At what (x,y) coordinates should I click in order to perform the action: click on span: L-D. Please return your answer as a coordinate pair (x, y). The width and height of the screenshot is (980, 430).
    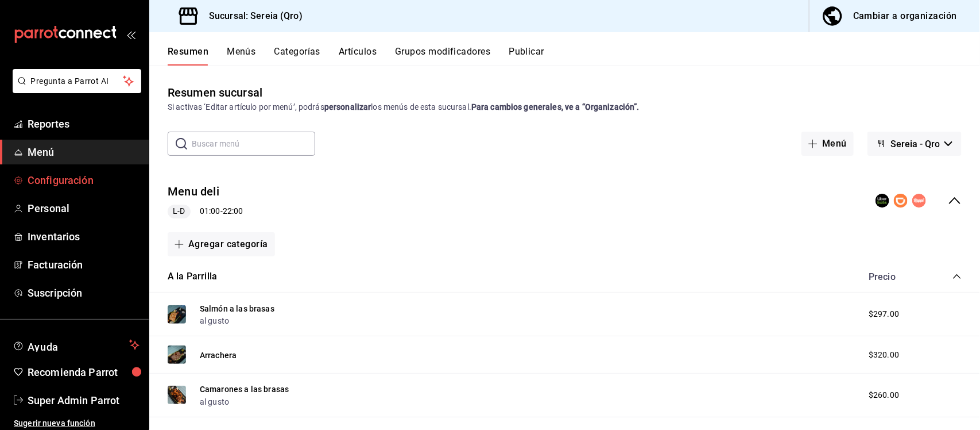
    Looking at the image, I should click on (179, 211).